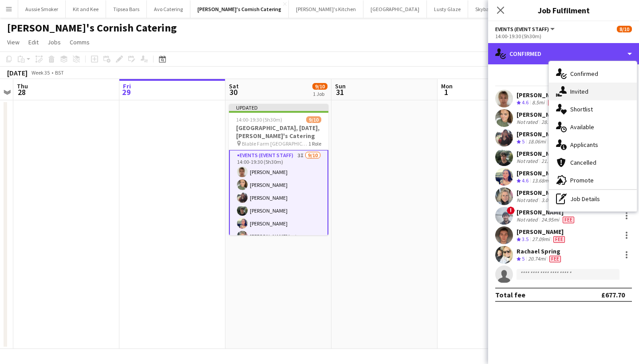 This screenshot has width=639, height=364. I want to click on div: 28.57mi, so click(550, 122).